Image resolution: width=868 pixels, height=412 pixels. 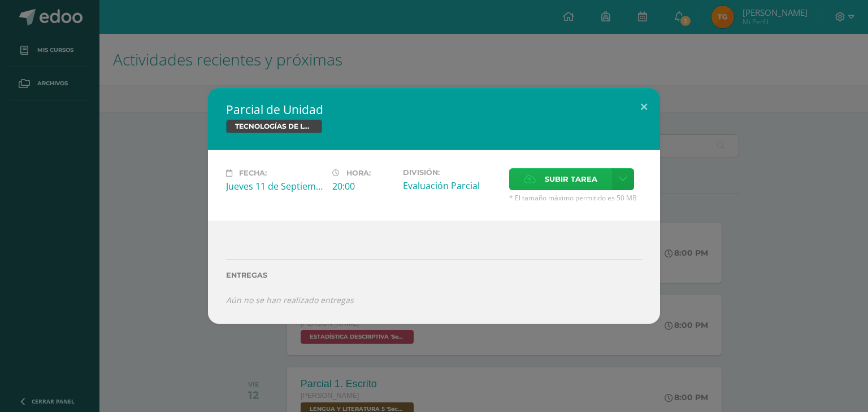 I want to click on i: Aún no se han realizado entregas, so click(x=290, y=300).